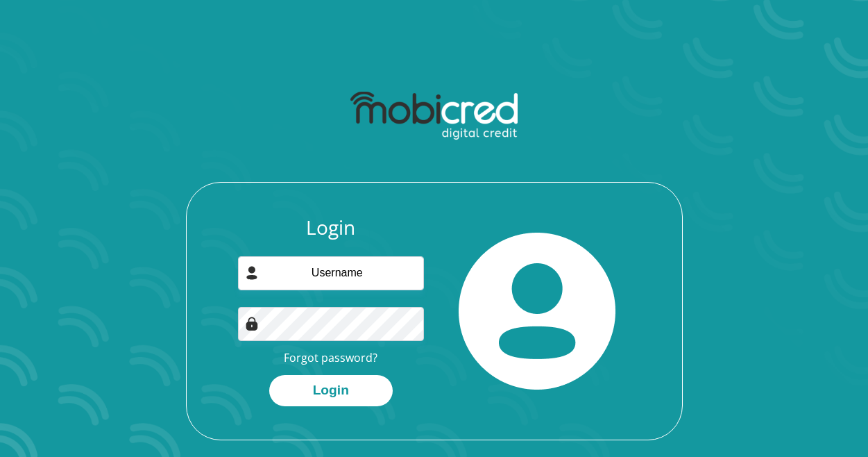  What do you see at coordinates (331, 228) in the screenshot?
I see `h3: Login` at bounding box center [331, 228].